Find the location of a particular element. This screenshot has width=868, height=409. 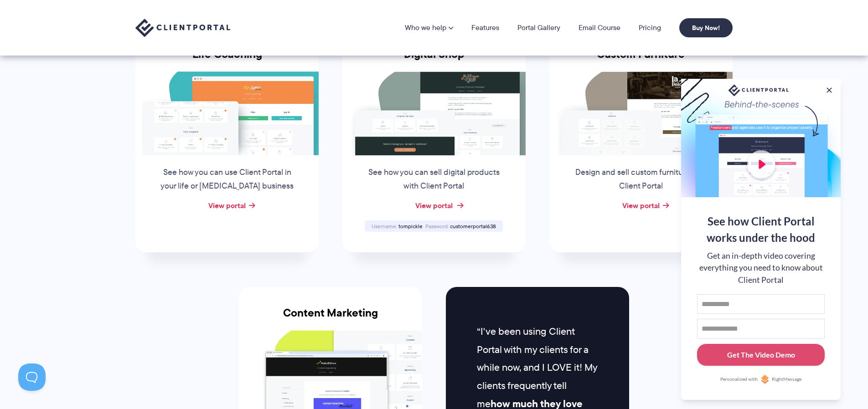

h3: Content Marketing is located at coordinates (330, 318).